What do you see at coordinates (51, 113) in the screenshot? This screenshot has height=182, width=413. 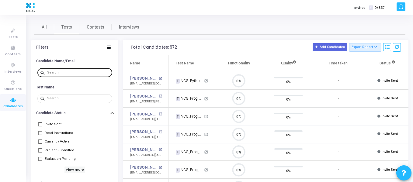 I see `h6: Candidate Status` at bounding box center [51, 113].